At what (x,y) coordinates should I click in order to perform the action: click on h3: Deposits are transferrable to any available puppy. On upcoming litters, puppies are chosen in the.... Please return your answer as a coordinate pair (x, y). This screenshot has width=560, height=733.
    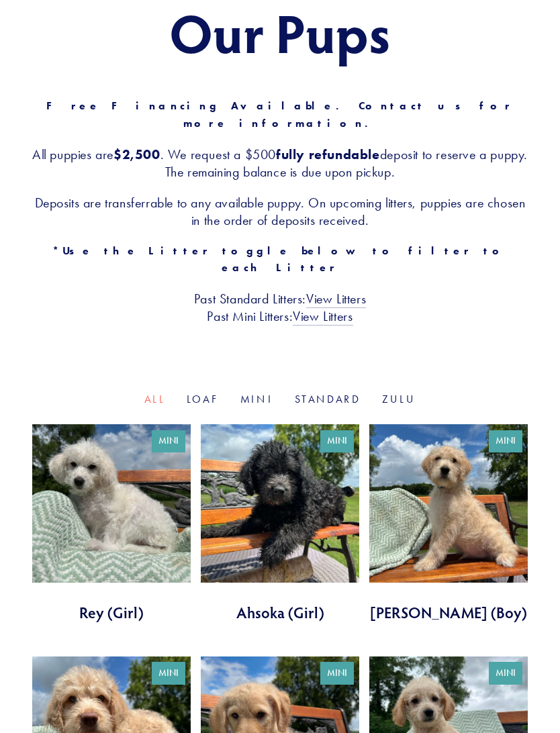
    Looking at the image, I should click on (280, 211).